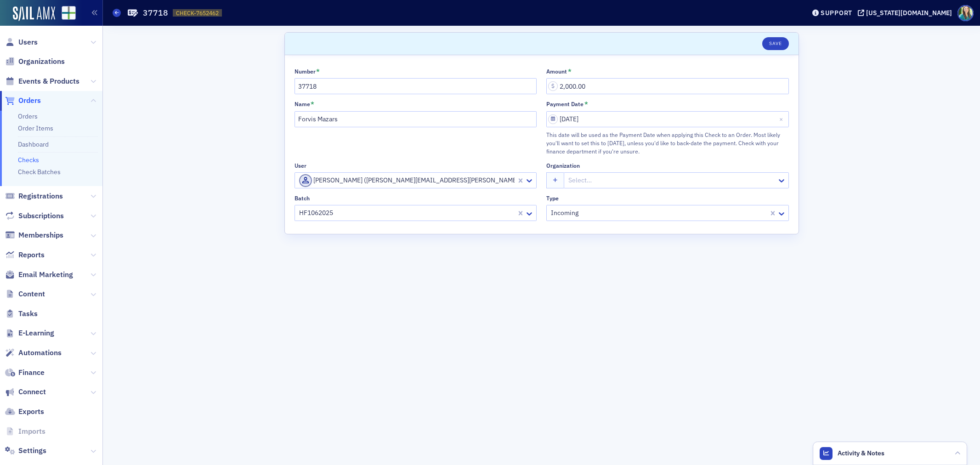  I want to click on a: E-Learning, so click(29, 333).